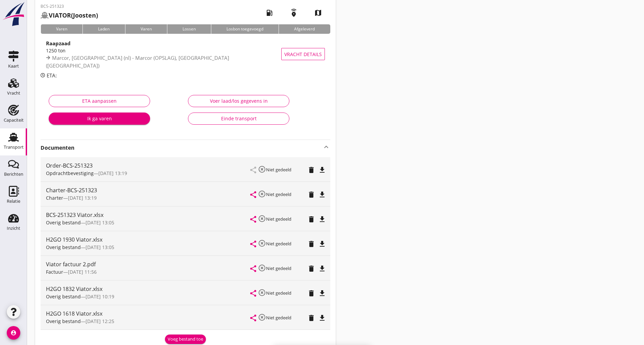 The width and height of the screenshot is (644, 345). What do you see at coordinates (13, 333) in the screenshot?
I see `i: account_circle` at bounding box center [13, 333].